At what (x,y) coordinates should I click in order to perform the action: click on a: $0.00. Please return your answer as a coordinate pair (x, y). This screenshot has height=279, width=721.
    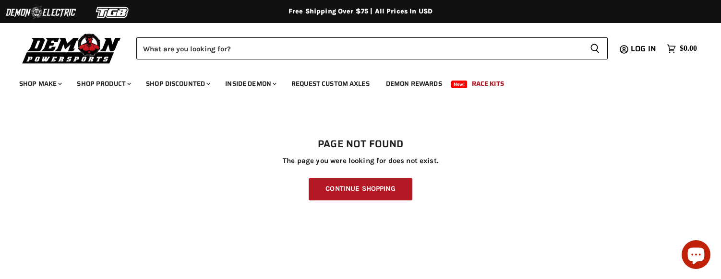
    Looking at the image, I should click on (682, 48).